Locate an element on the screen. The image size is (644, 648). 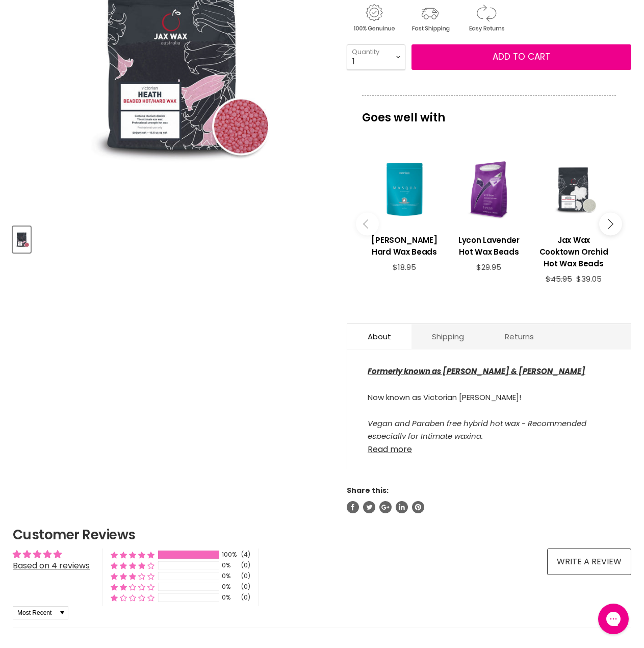
p: Goes well with is located at coordinates (489, 112).